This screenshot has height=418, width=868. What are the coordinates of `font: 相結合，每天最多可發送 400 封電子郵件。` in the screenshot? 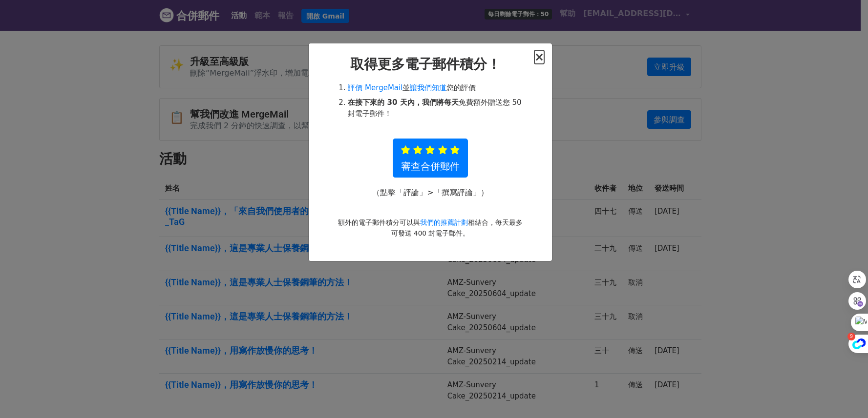 It's located at (457, 228).